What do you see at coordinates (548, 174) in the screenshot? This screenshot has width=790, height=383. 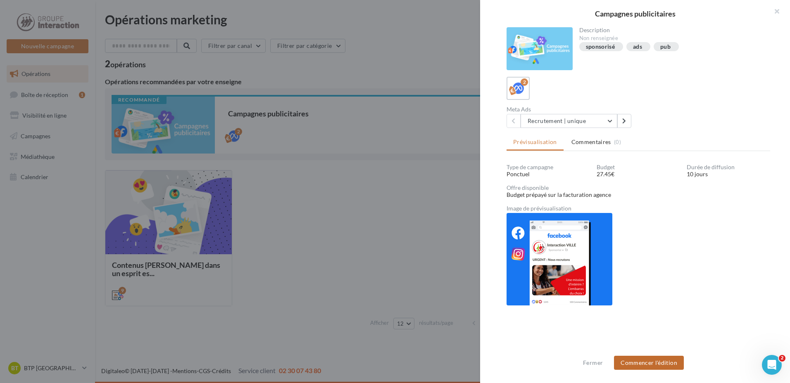 I see `div: Ponctuel` at bounding box center [548, 174].